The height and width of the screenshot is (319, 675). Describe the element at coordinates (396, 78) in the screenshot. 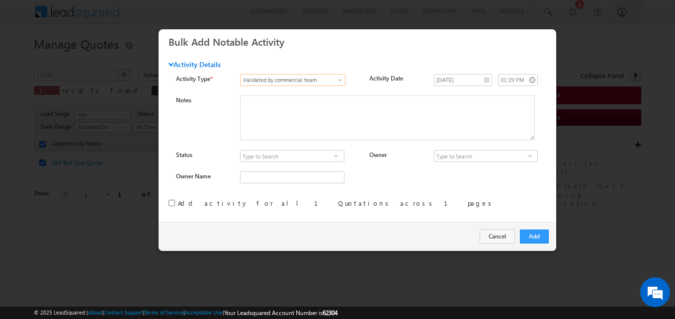

I see `label: Activity Date` at that location.